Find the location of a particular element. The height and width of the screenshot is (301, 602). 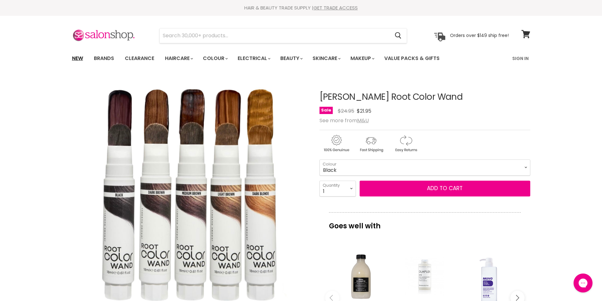

input: Search is located at coordinates (275, 36).